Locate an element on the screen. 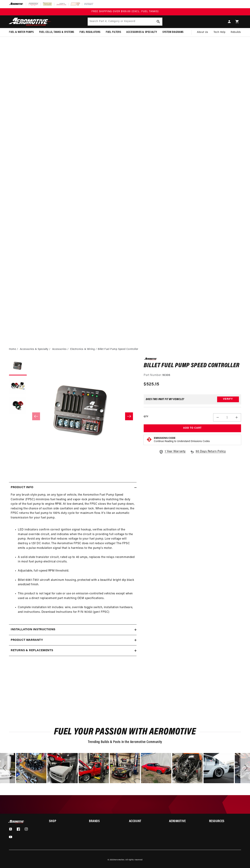 The width and height of the screenshot is (250, 868). p: Continue Reading to Understand Emissions Codes is located at coordinates (182, 442).